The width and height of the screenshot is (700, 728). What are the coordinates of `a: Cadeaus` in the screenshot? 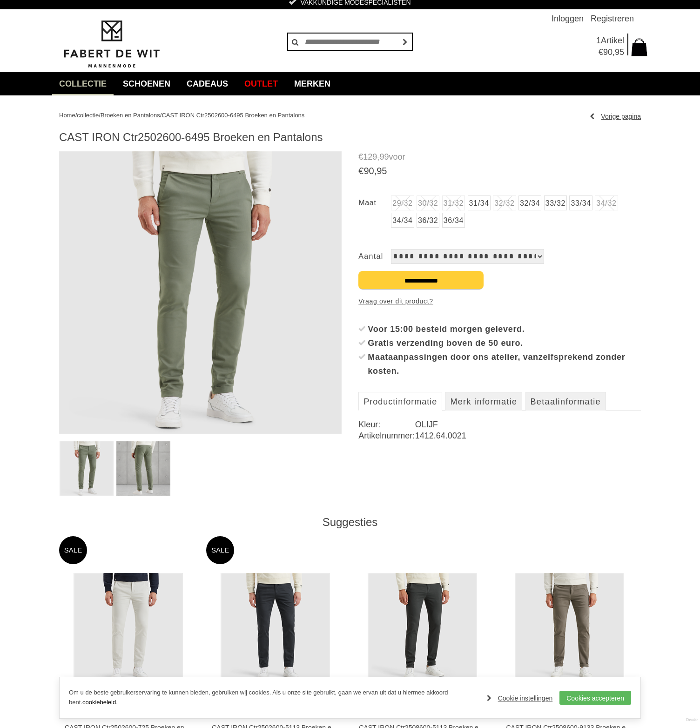 It's located at (207, 84).